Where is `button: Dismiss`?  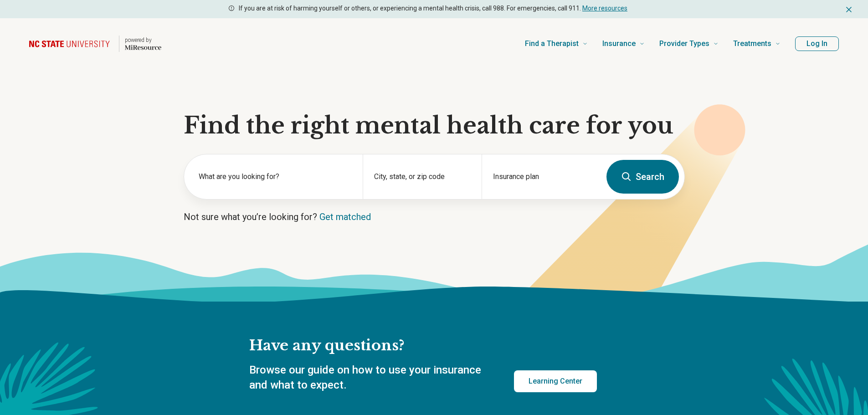 button: Dismiss is located at coordinates (849, 9).